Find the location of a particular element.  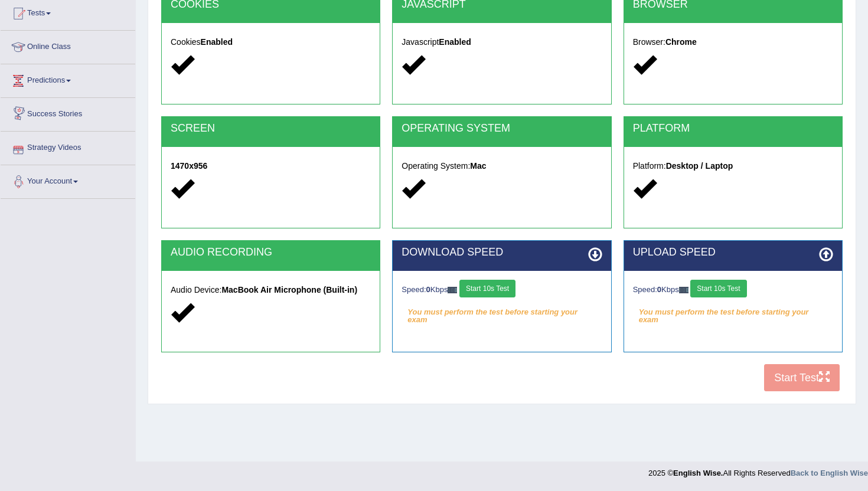

h5: Audio Device: is located at coordinates (271, 290).